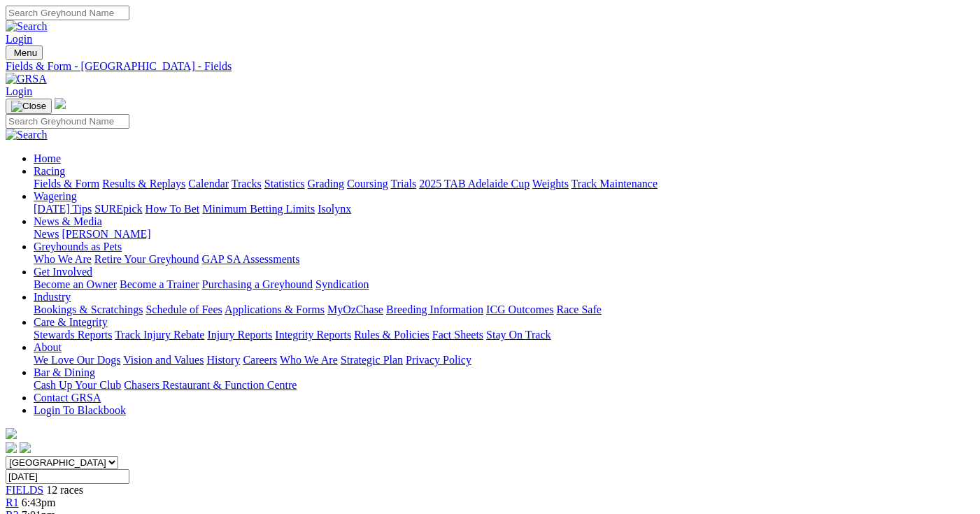 The width and height of the screenshot is (980, 514). Describe the element at coordinates (66, 183) in the screenshot. I see `a: Fields & Form` at that location.